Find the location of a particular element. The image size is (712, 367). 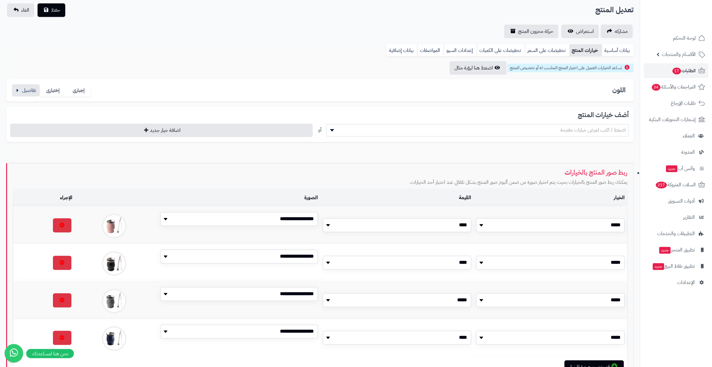

img: صورة المنتج رقم: 1 is located at coordinates (114, 301).